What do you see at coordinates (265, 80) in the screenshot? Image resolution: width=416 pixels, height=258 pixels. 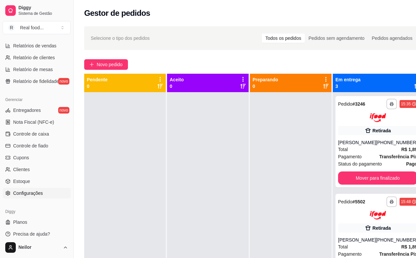 I see `p: Preparando` at bounding box center [265, 80].